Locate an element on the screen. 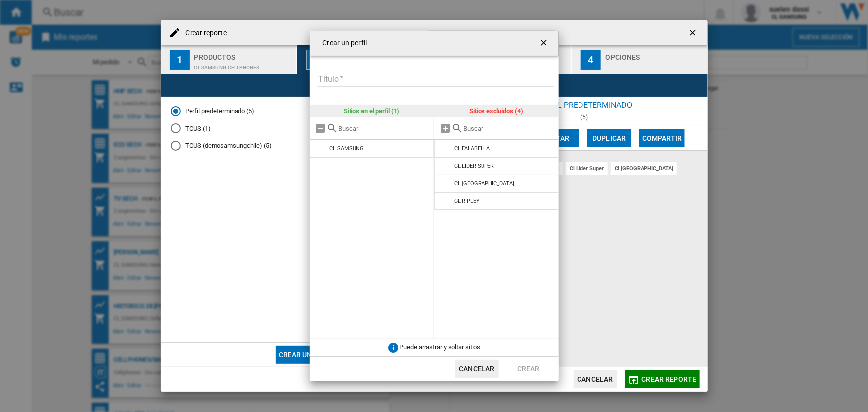 The width and height of the screenshot is (868, 412). button: getI18NText('BUTTONS.CLOSE_DIALOG') is located at coordinates (545, 43).